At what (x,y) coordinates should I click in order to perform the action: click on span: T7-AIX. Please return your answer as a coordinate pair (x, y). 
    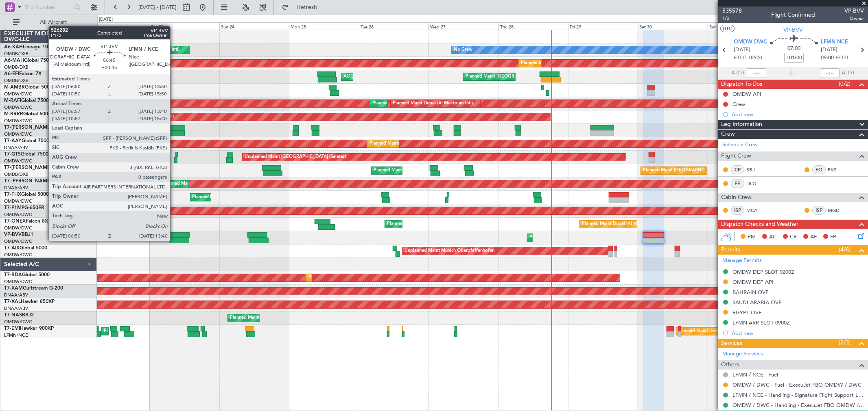
    Looking at the image, I should click on (12, 248).